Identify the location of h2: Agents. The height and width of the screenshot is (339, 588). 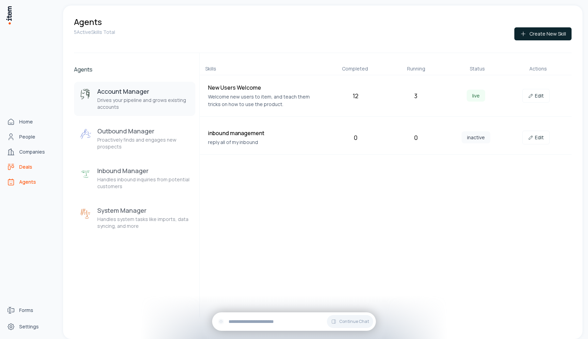
(135, 70).